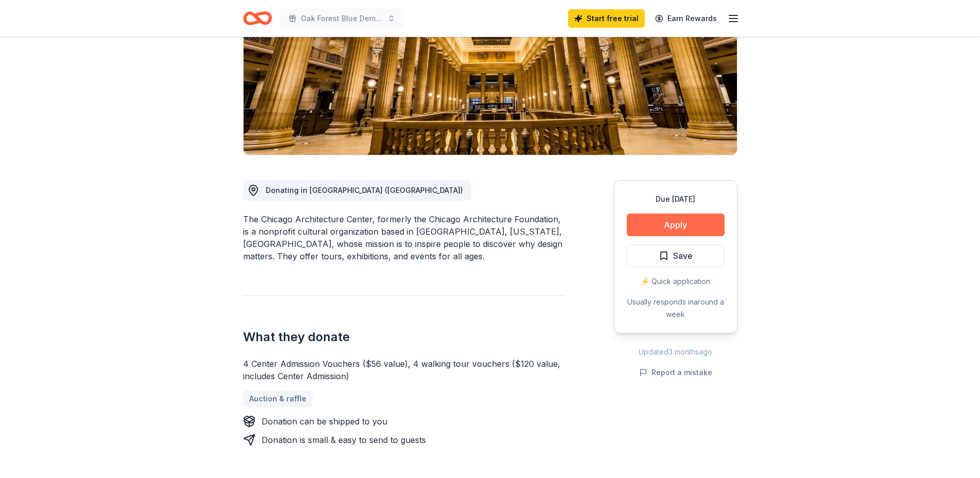 The image size is (980, 478). I want to click on a: Home, so click(258, 18).